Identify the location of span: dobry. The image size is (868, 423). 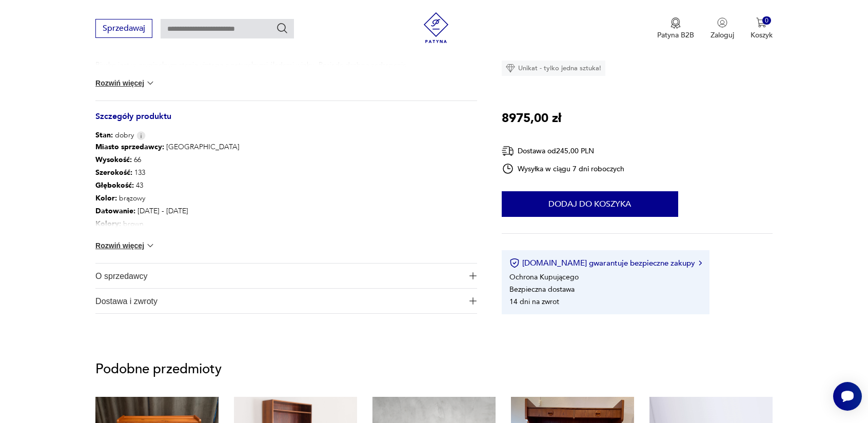
(115, 135).